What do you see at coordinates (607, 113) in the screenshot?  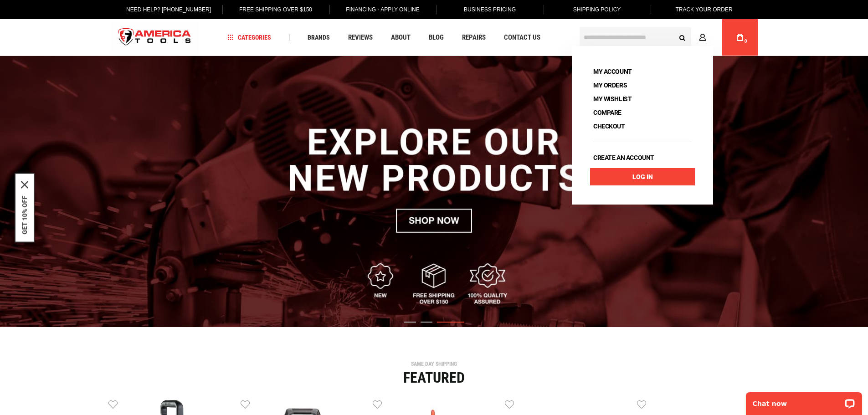 I see `a: Compare` at bounding box center [607, 113].